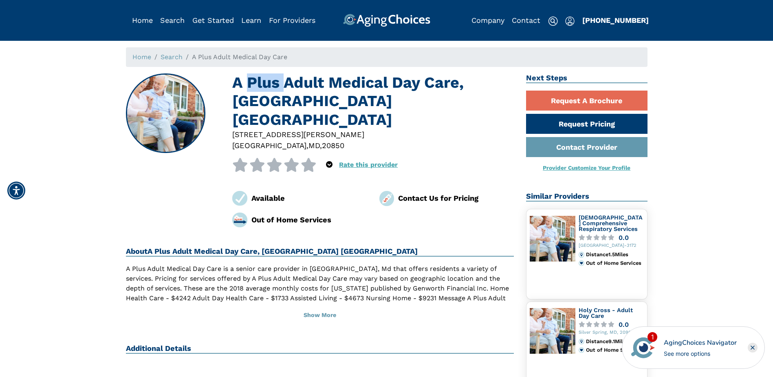 The image size is (773, 377). Describe the element at coordinates (292, 20) in the screenshot. I see `a: For Providers` at that location.